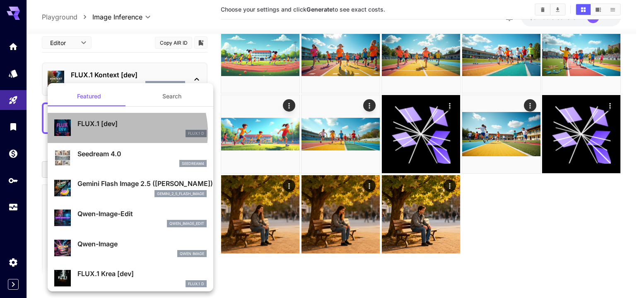 Image resolution: width=644 pixels, height=298 pixels. What do you see at coordinates (142, 124) in the screenshot?
I see `p: FLUX.1 [dev]` at bounding box center [142, 124].